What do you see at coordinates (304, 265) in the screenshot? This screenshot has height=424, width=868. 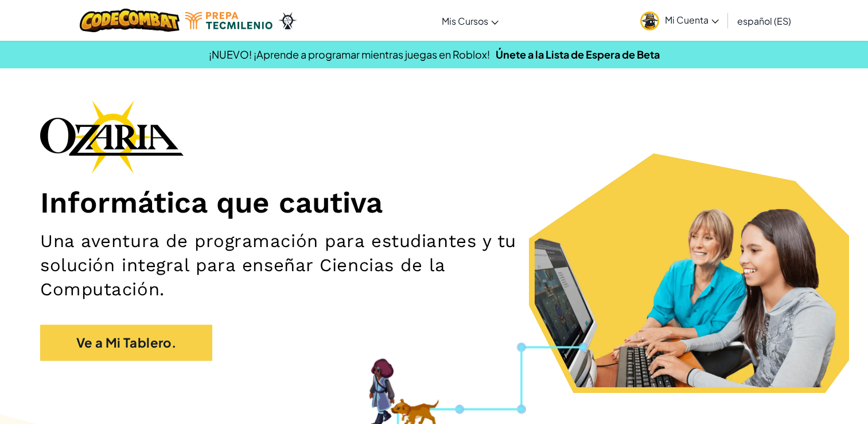 I see `h2: Una aventura de programación para estudiantes y tu solución integral para enseñar Ciencias de la ...` at bounding box center [304, 265].